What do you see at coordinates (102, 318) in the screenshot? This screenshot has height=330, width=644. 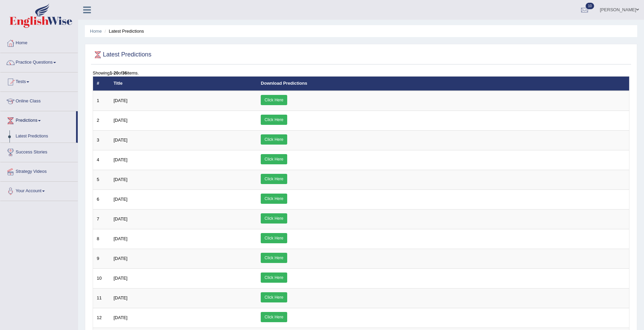 I see `td: 12` at bounding box center [102, 318].